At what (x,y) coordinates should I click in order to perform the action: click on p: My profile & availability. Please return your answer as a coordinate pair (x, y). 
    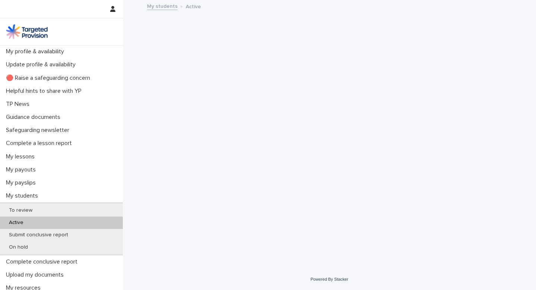
    Looking at the image, I should click on (36, 51).